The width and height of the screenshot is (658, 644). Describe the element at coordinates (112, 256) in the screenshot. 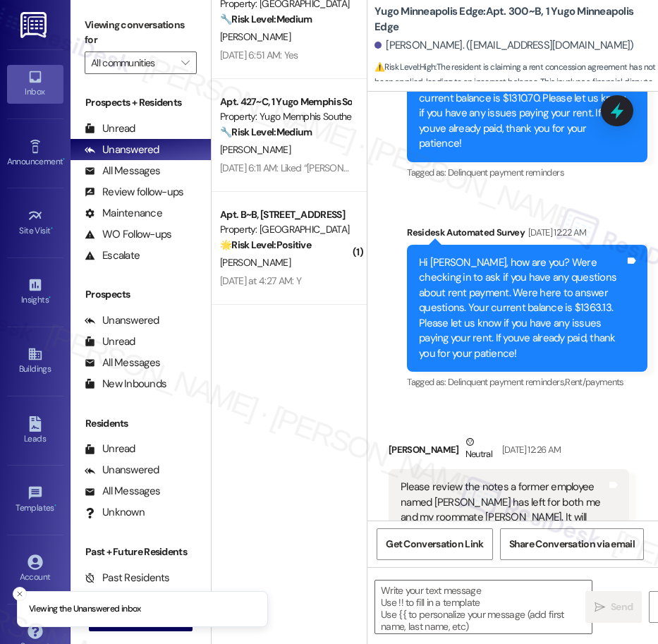

I see `div: Escalate` at that location.